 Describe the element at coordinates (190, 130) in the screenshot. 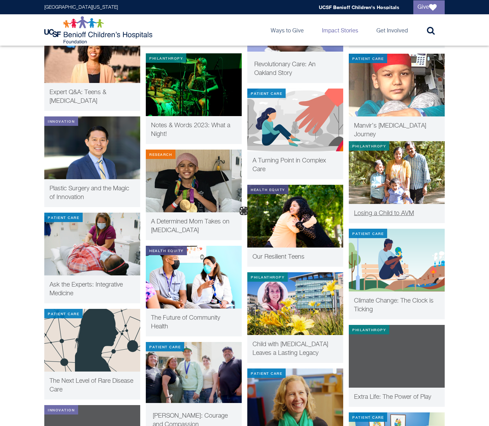

I see `span: Notes & Words 2023: What a Night!` at that location.